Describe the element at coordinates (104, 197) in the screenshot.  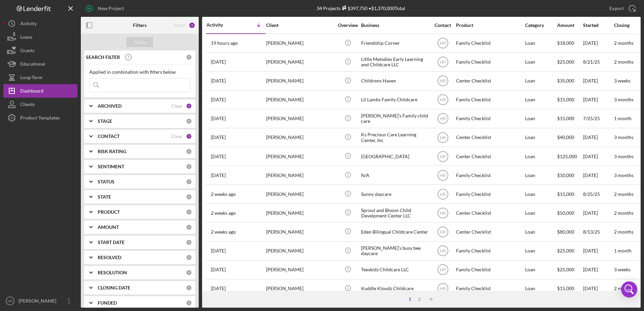
I see `b: STATE` at that location.